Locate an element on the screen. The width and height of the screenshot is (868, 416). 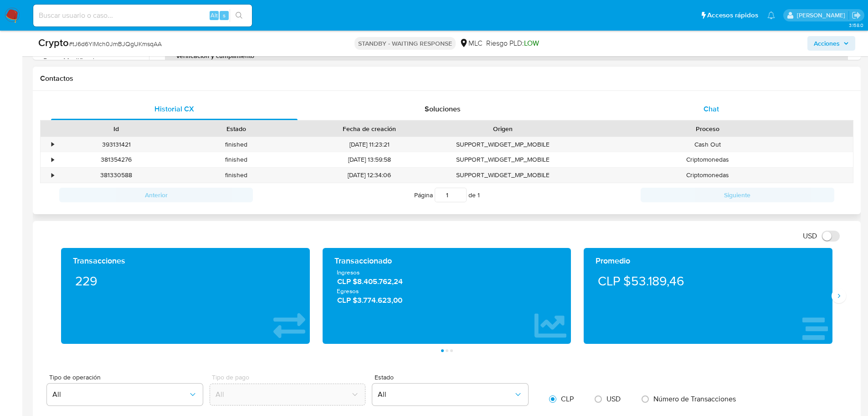
div: 393131421 is located at coordinates (116, 144).